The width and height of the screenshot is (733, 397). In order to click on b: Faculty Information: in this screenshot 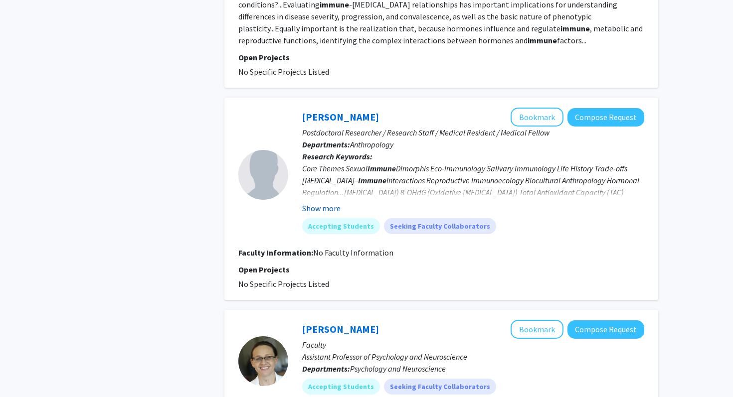, I will do `click(276, 253)`.